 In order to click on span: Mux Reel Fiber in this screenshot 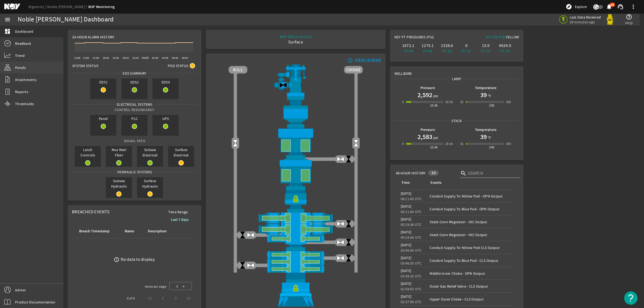, I will do `click(119, 152)`.